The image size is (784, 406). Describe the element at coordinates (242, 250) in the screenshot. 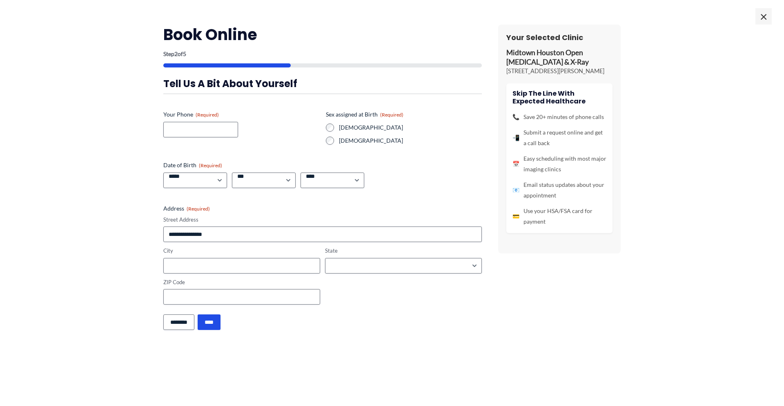

I see `label: City` at that location.